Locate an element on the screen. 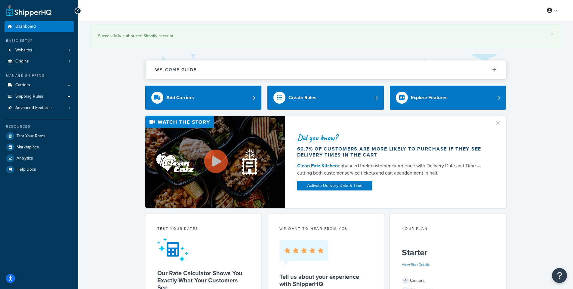 Image resolution: width=573 pixels, height=289 pixels. span: Origins is located at coordinates (22, 61).